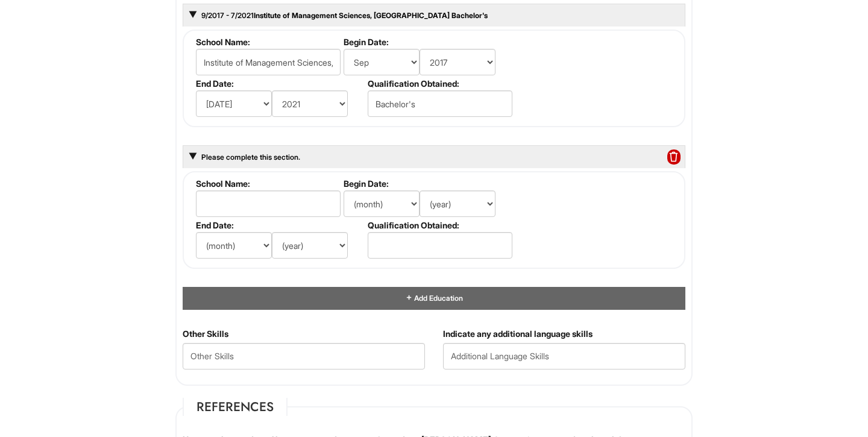 This screenshot has height=437, width=868. Describe the element at coordinates (304, 356) in the screenshot. I see `input: Other Skills` at that location.